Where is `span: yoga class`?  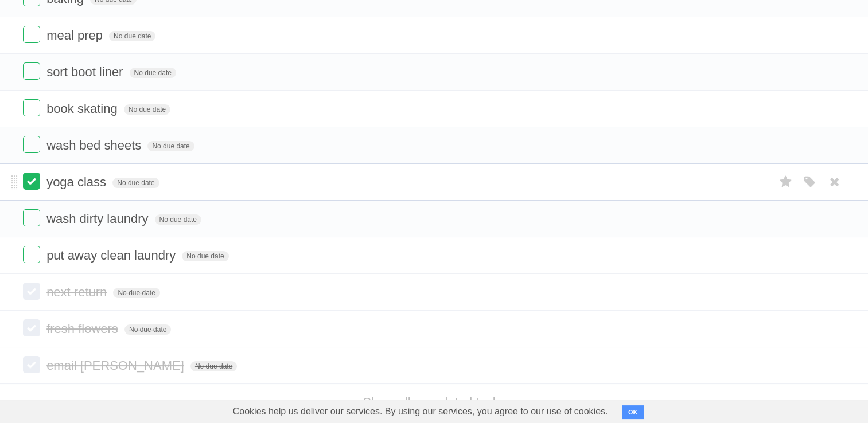
span: yoga class is located at coordinates (78, 182).